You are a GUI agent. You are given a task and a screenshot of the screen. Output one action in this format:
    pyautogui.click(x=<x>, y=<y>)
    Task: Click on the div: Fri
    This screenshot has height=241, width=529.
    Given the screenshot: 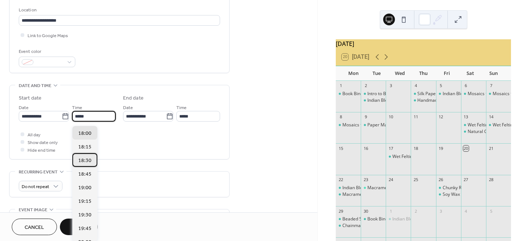 What is the action you would take?
    pyautogui.click(x=446, y=73)
    